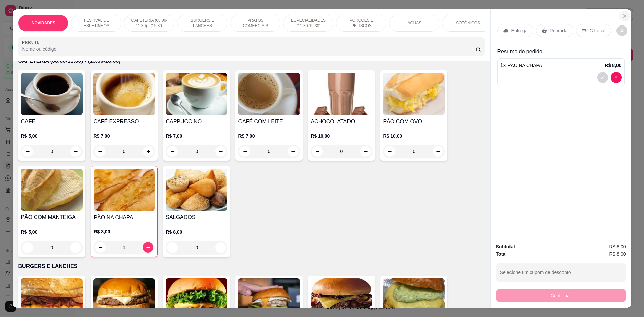 This screenshot has width=644, height=317. What do you see at coordinates (255, 23) in the screenshot?
I see `p: PRATOS COMERCIAIS (11:30-15:30)` at bounding box center [255, 23].